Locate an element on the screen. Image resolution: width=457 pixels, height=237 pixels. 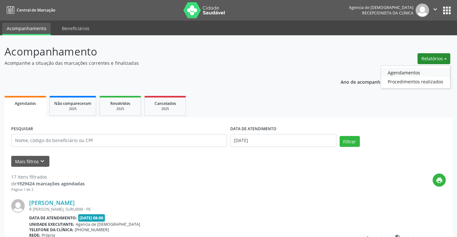
div: 17 itens filtrados is located at coordinates (48, 177).